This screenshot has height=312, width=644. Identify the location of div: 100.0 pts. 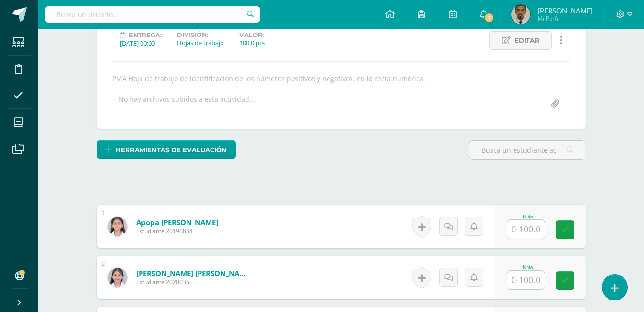
(252, 43).